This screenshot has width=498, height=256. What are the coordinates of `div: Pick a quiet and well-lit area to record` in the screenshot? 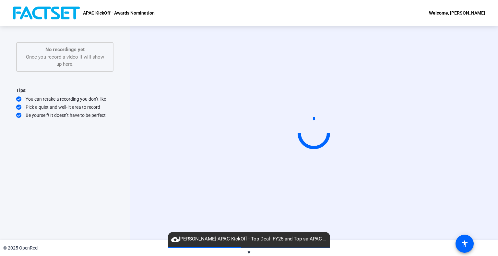 It's located at (65, 107).